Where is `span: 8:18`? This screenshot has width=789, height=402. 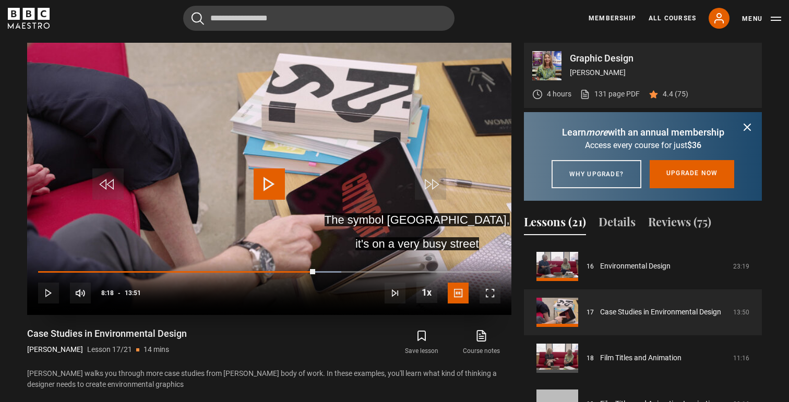 span: 8:18 is located at coordinates (107, 293).